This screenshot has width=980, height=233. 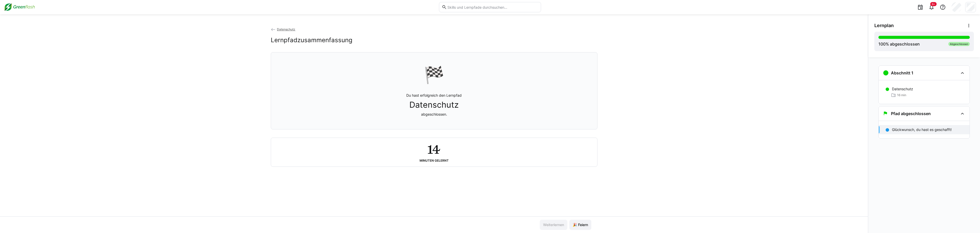 I want to click on div: Minuten gelernt, so click(x=434, y=160).